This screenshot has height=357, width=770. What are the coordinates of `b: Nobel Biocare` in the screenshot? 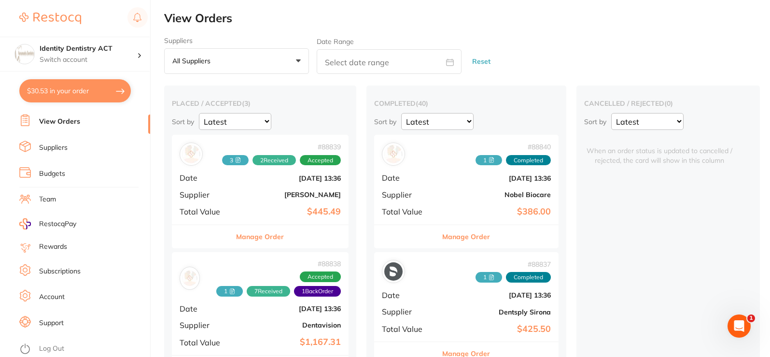 It's located at (497, 194).